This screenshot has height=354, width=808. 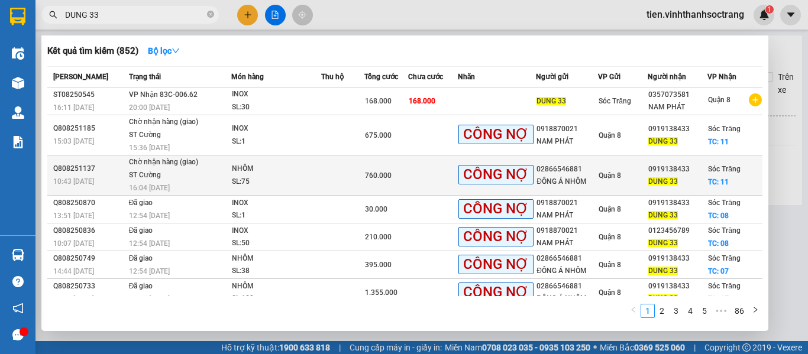 I want to click on div: Q808251185, so click(x=89, y=128).